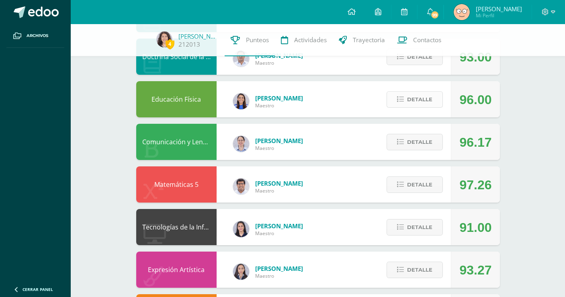 The width and height of the screenshot is (565, 297). Describe the element at coordinates (176, 142) in the screenshot. I see `div: Comunicación y Lenguaje L3 (Inglés) 5` at that location.